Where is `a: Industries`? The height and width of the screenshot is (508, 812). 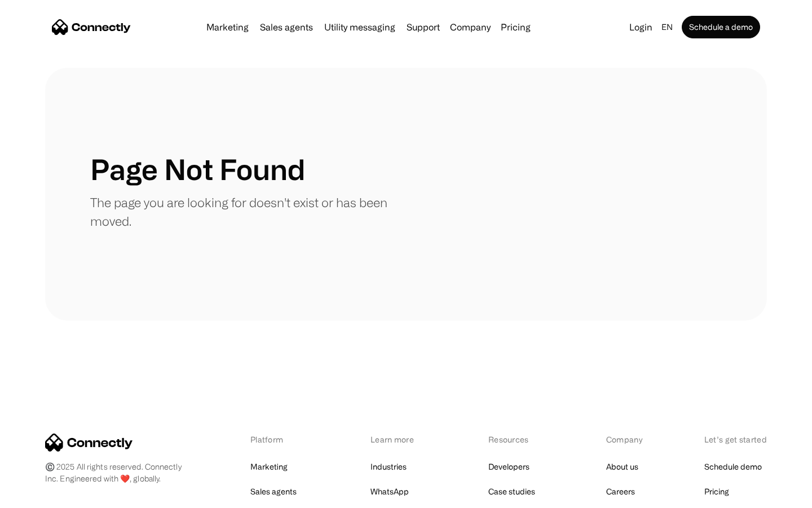
a: Industries is located at coordinates (388, 466).